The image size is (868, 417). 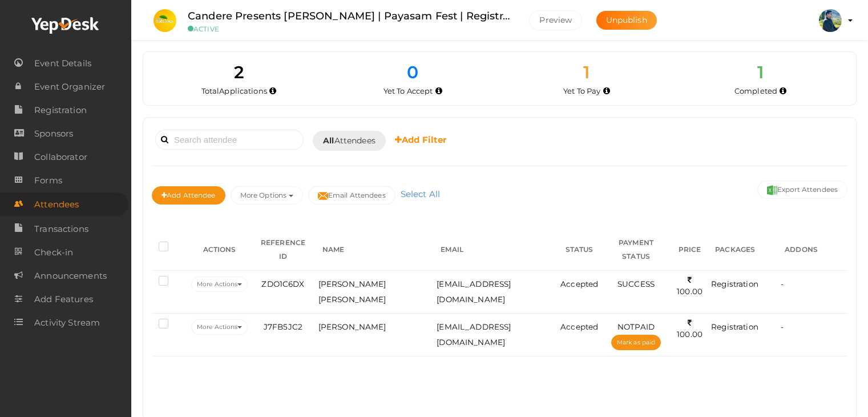 I want to click on i: Accepted by organizer and yet to make payment, so click(x=607, y=91).